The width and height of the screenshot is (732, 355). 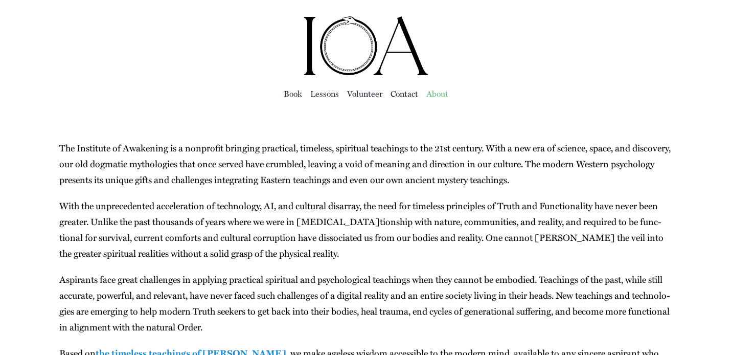 I want to click on p: The Insti­tute of Awak­en­ing is a non­prof­it bring­ing prac­ti­cal, time­less, spir­i­tu­al tea..., so click(x=366, y=164).